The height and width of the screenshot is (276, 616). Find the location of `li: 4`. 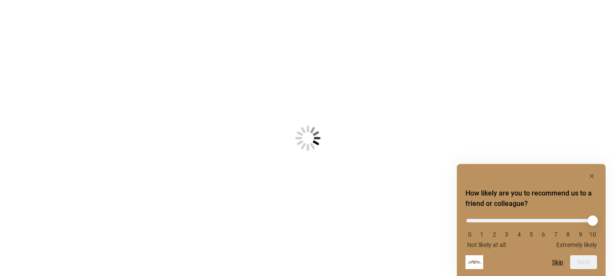

li: 4 is located at coordinates (519, 234).